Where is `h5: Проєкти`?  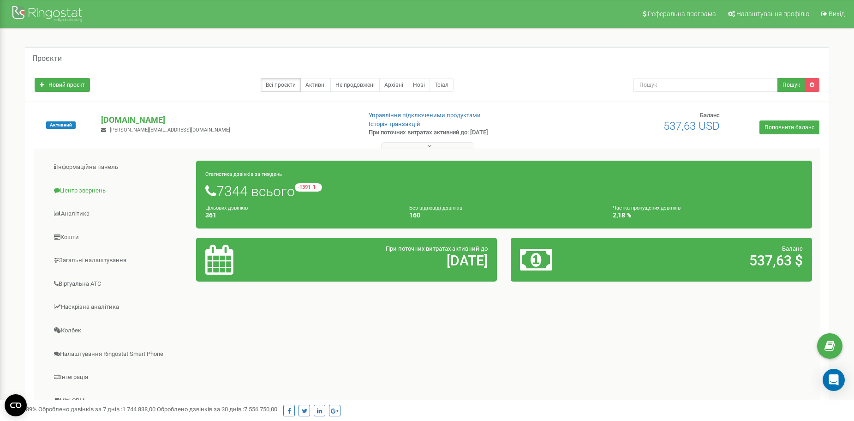 h5: Проєкти is located at coordinates (47, 59).